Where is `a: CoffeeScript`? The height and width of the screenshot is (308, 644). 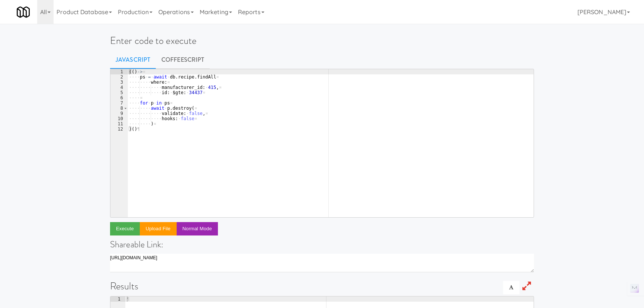
a: CoffeeScript is located at coordinates (182, 60).